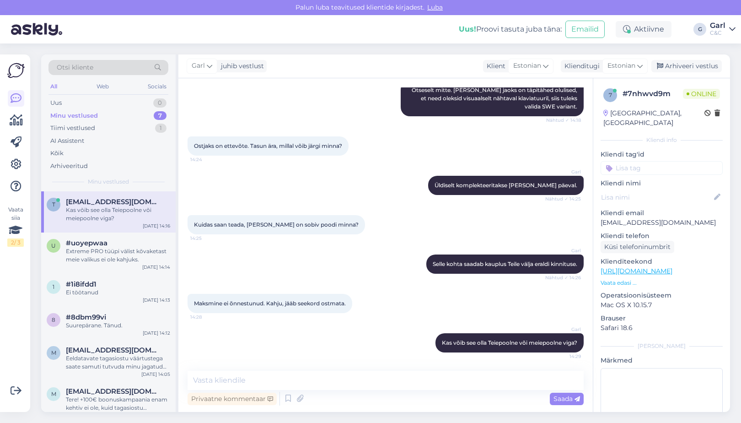 The width and height of the screenshot is (741, 423). What do you see at coordinates (86, 243) in the screenshot?
I see `span: #uoyepwaa` at bounding box center [86, 243].